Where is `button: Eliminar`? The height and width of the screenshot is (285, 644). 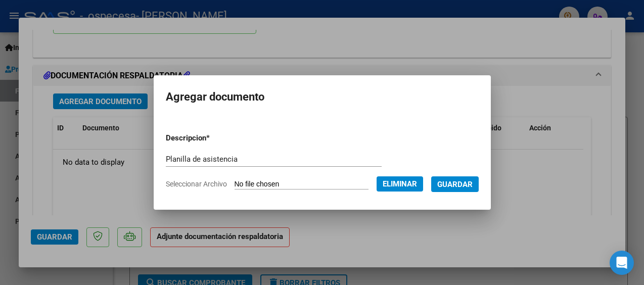 button: Eliminar is located at coordinates (400, 184).